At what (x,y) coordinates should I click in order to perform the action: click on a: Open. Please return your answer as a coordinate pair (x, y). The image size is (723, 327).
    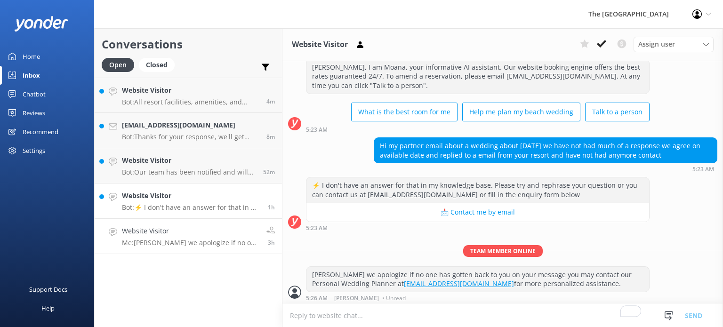
    Looking at the image, I should click on (120, 65).